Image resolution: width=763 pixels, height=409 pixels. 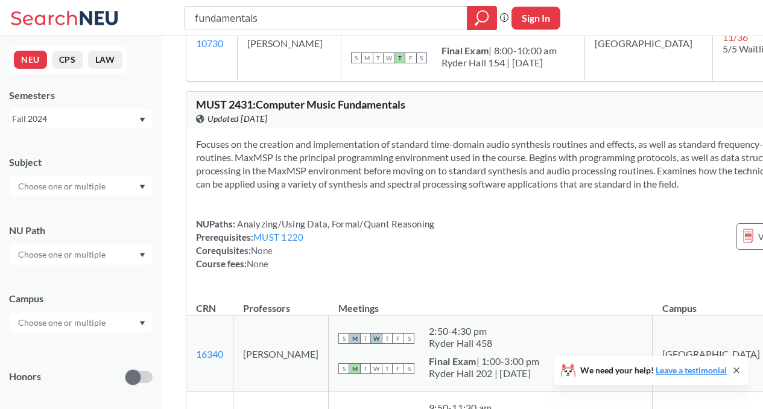 I want to click on div: CRN, so click(x=206, y=308).